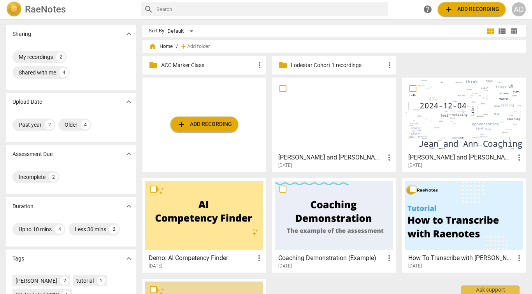 Image resolution: width=532 pixels, height=294 pixels. Describe the element at coordinates (338, 65) in the screenshot. I see `p: Lodestar Cohort 1 recordings` at that location.